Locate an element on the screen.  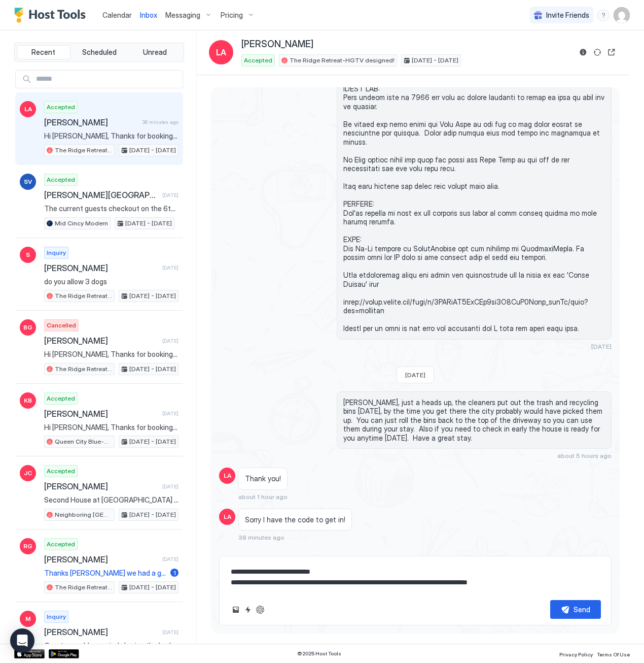
span: do you allow 3 dogs is located at coordinates (111, 282).